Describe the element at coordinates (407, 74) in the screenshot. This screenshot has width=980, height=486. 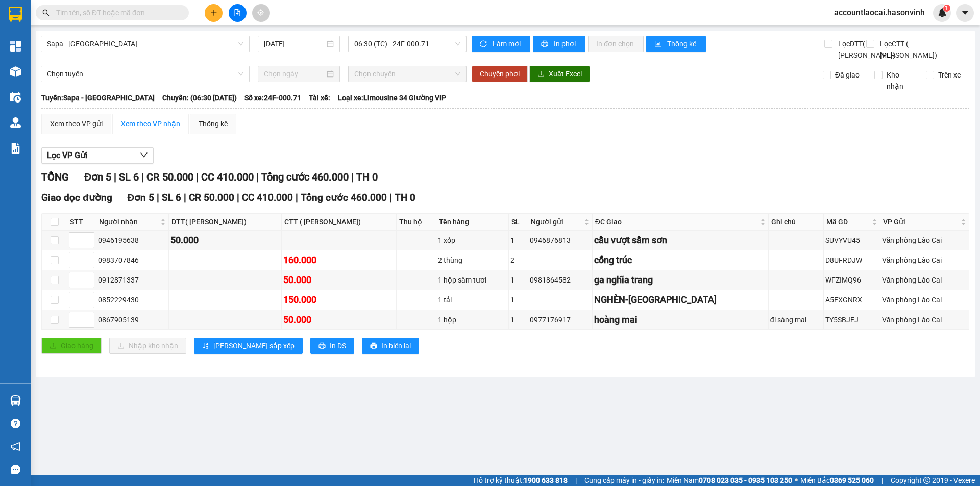
I see `span: Chọn chuyến` at that location.